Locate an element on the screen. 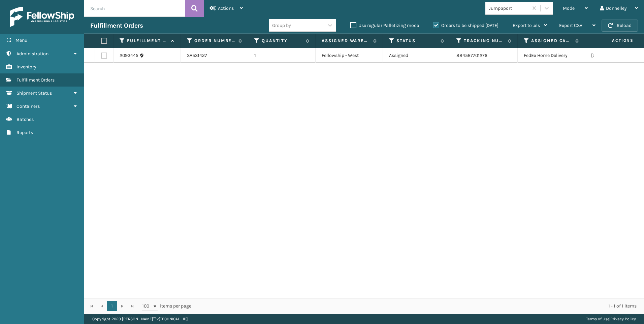 The image size is (644, 324). td: FedEx Home Delivery is located at coordinates (552, 55).